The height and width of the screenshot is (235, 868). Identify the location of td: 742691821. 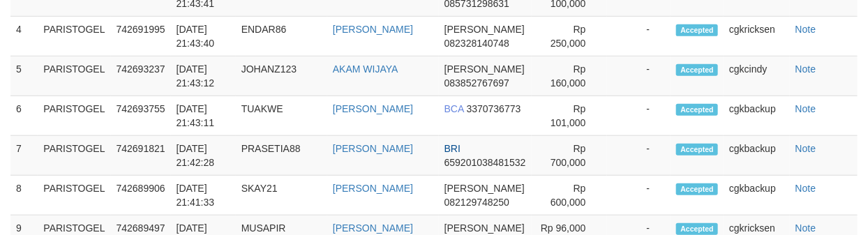
(141, 155).